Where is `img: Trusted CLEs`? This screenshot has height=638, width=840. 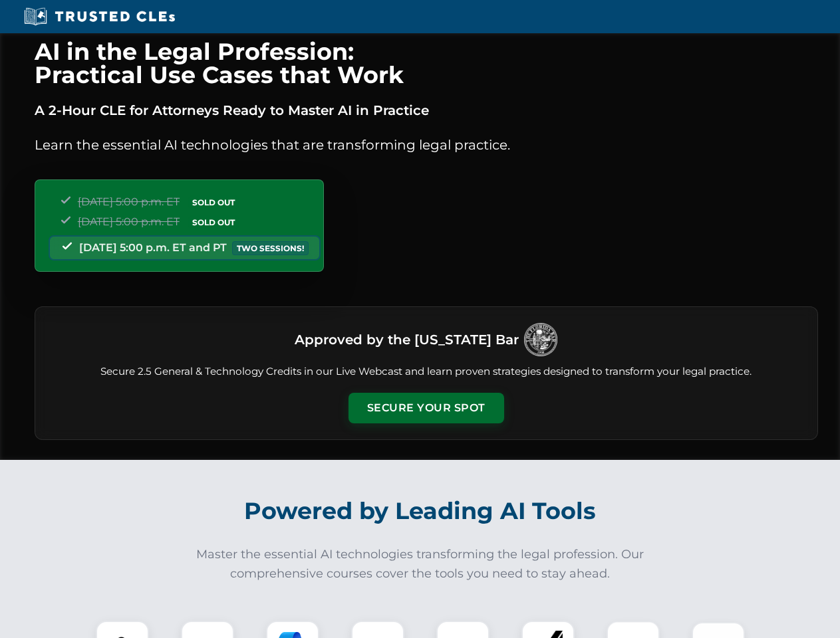
img: Trusted CLEs is located at coordinates (99, 16).